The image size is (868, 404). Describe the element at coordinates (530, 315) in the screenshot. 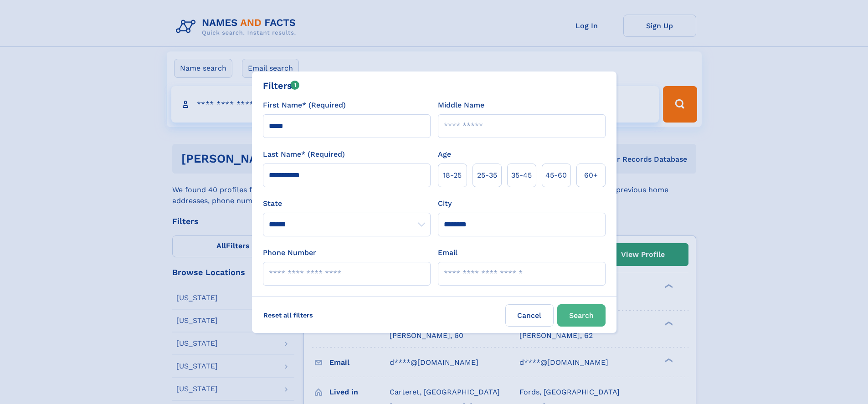

I see `label: Cancel` at that location.